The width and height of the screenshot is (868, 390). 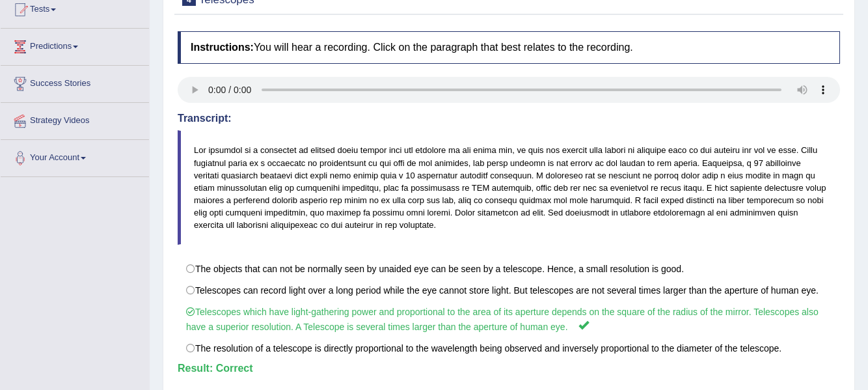 What do you see at coordinates (75, 156) in the screenshot?
I see `a: Your Account` at bounding box center [75, 156].